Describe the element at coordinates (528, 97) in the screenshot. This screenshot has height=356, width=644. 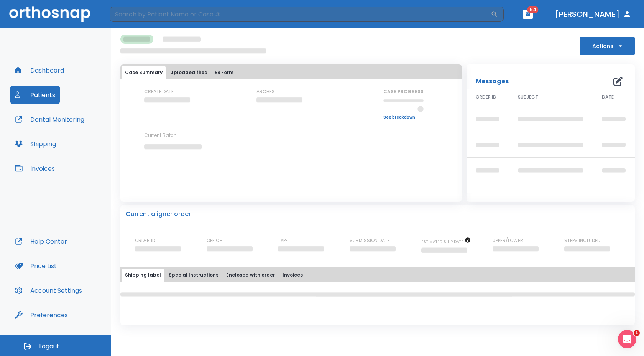
I see `span: SUBJECT` at that location.